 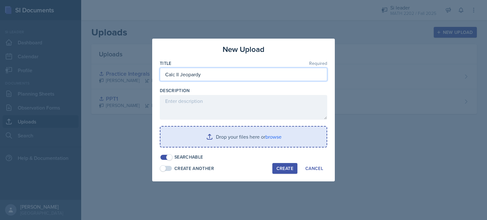 What do you see at coordinates (243, 49) in the screenshot?
I see `h3: New Upload` at bounding box center [243, 49].